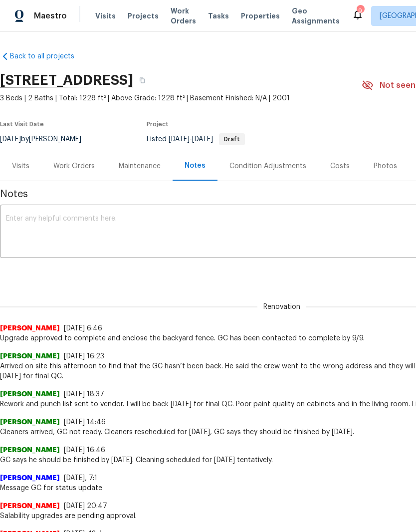 This screenshot has width=416, height=532. I want to click on div: Work Orders, so click(74, 166).